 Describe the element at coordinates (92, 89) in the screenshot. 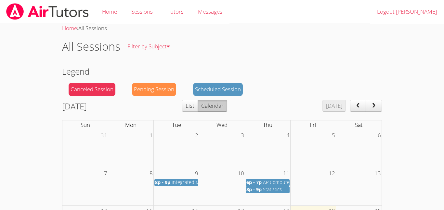

I see `div: Canceled Session` at that location.